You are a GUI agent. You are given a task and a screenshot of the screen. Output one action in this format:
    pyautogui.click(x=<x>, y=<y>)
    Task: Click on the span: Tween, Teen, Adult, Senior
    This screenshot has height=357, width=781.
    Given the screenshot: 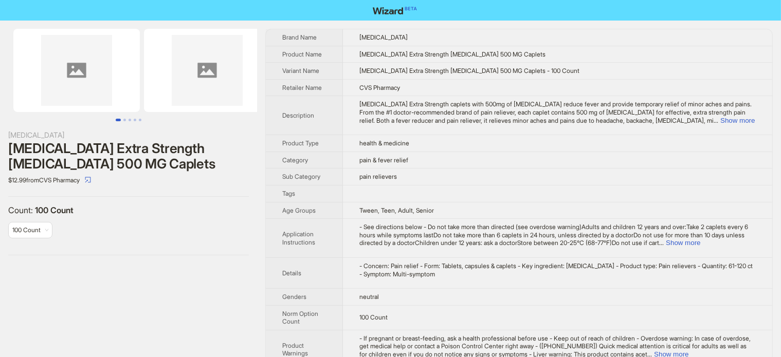 What is the action you would take?
    pyautogui.click(x=397, y=210)
    